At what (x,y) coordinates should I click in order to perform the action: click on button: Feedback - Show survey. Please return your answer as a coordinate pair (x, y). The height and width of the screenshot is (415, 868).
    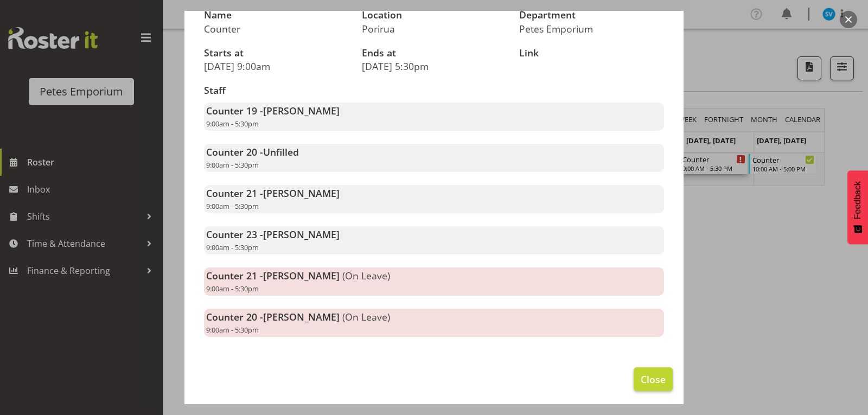
    Looking at the image, I should click on (858, 207).